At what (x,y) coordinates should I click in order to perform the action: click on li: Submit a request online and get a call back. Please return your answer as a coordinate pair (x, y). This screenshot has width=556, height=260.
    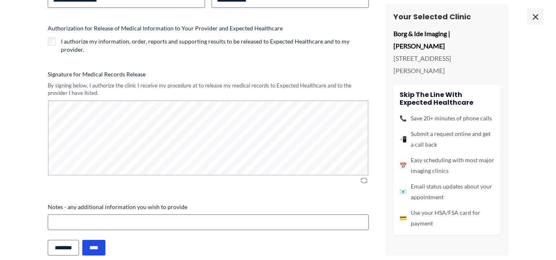
    Looking at the image, I should click on (447, 139).